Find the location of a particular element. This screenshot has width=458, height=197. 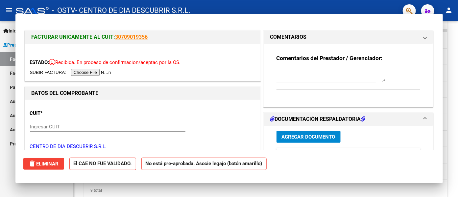

strong: Comentarios del Prestador / Gerenciador: is located at coordinates (329, 58).